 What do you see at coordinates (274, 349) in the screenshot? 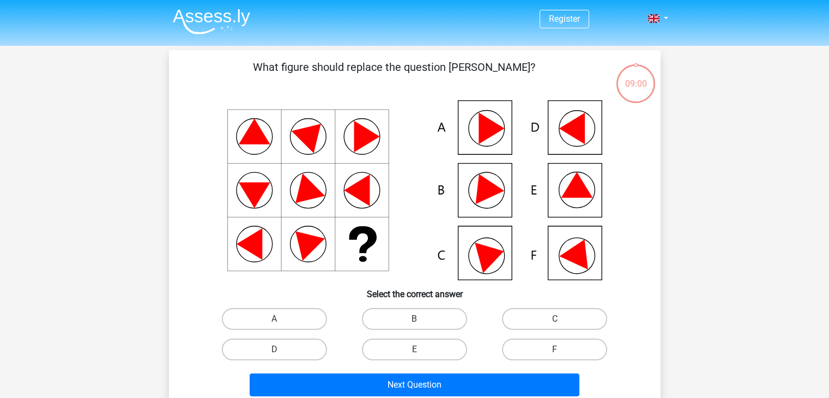
I see `label: D` at bounding box center [274, 349].